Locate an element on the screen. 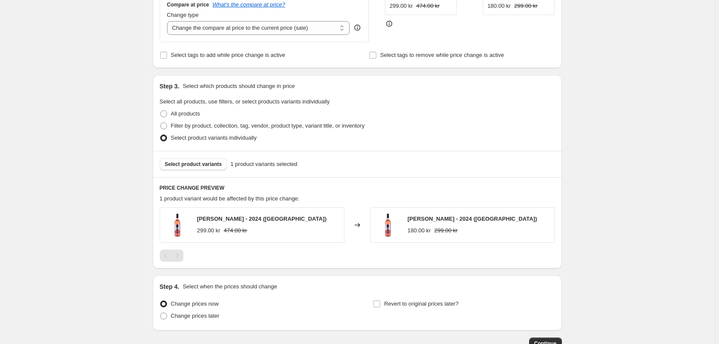 The image size is (719, 344). span: Change type is located at coordinates (183, 15).